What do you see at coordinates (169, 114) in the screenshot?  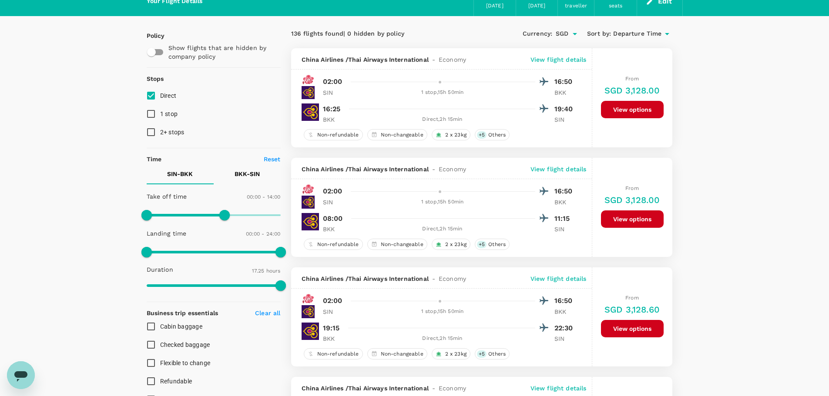 I see `span: 1 stop` at bounding box center [169, 114].